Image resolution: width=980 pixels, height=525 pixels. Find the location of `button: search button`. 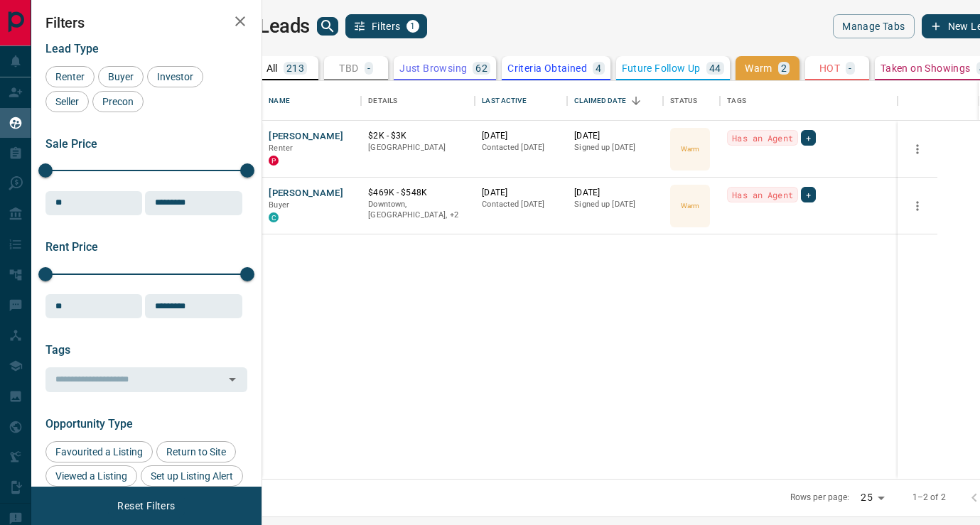

button: search button is located at coordinates (328, 26).